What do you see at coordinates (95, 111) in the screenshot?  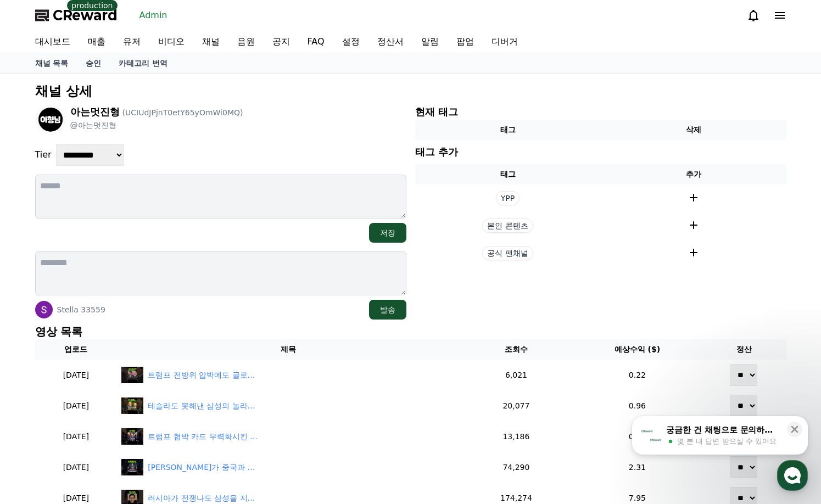 I see `span: 아는멋진형` at bounding box center [95, 111].